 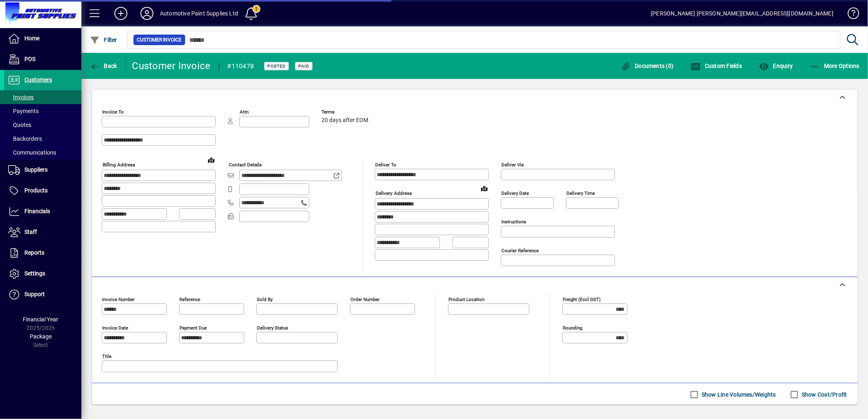 What do you see at coordinates (513, 222) in the screenshot?
I see `mat-label: Instructions` at bounding box center [513, 222].